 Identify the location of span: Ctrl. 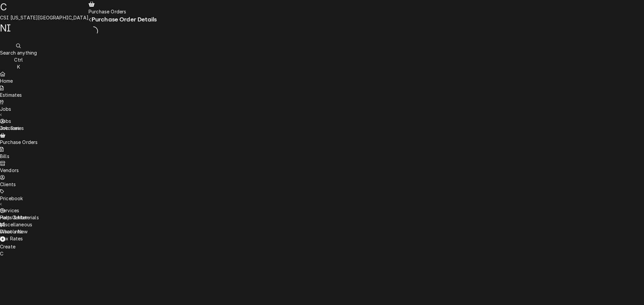
(18, 59).